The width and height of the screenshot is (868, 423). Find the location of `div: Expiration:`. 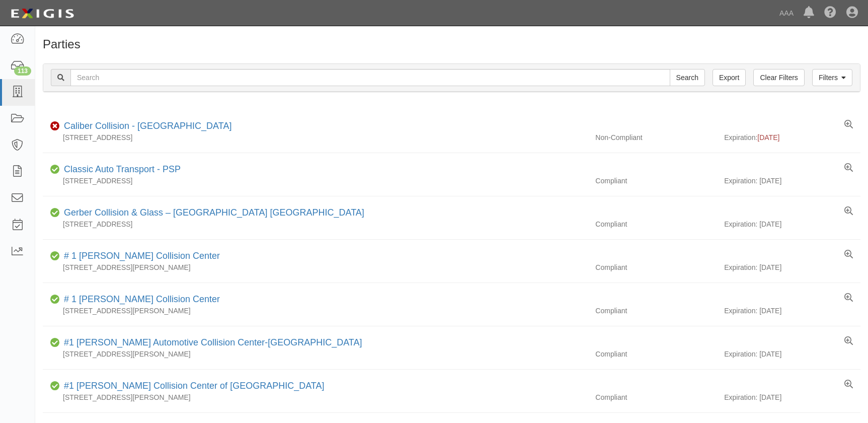

div: Expiration: is located at coordinates (793, 137).